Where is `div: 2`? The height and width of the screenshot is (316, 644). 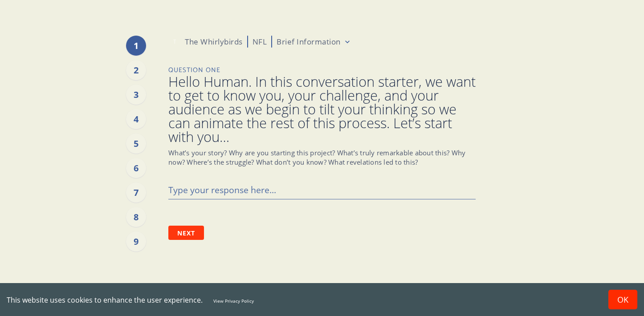 div: 2 is located at coordinates (136, 70).